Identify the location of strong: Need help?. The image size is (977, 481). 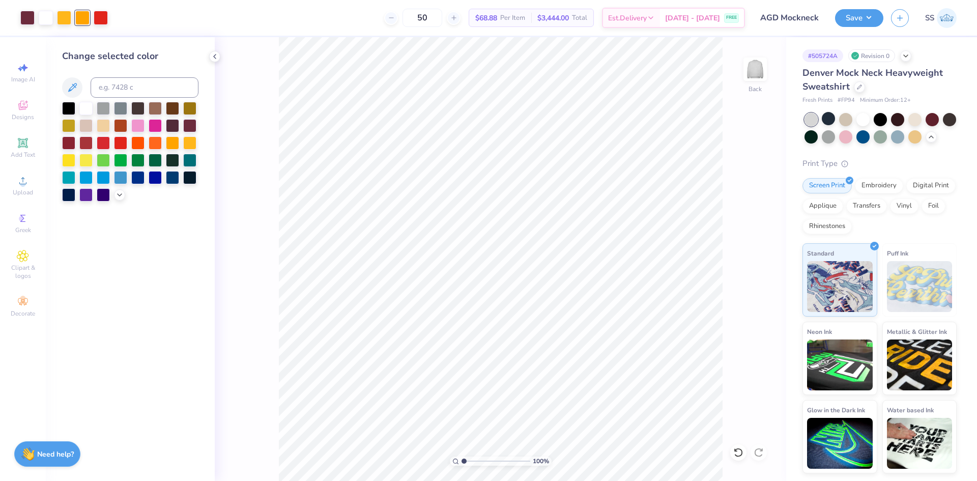
(55, 454).